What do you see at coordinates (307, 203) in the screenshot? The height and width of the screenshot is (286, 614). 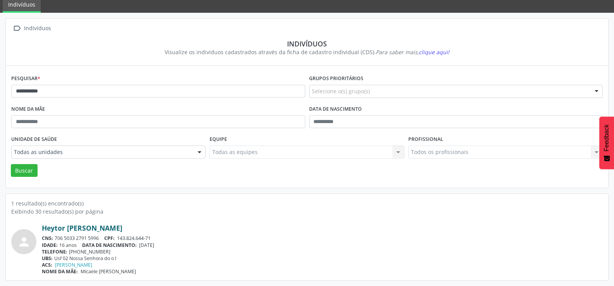 I see `div: 1 resultado(s) encontrado(s)` at bounding box center [307, 203].